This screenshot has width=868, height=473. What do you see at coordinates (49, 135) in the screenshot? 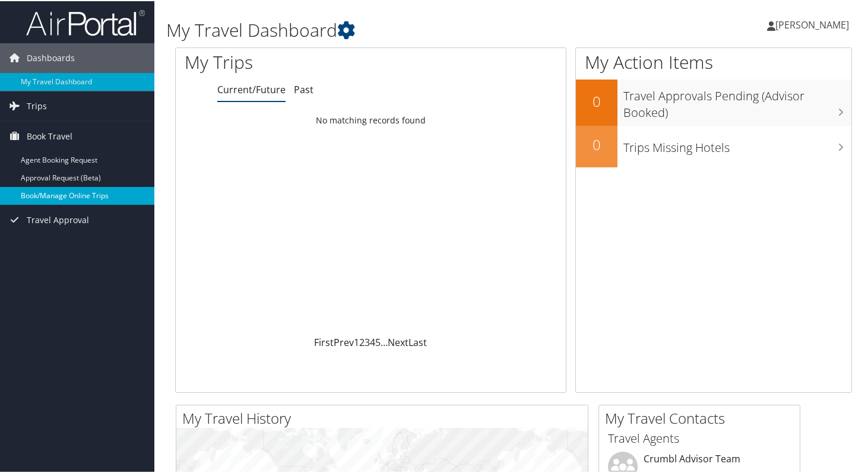
I see `span: Book Travel` at bounding box center [49, 135].